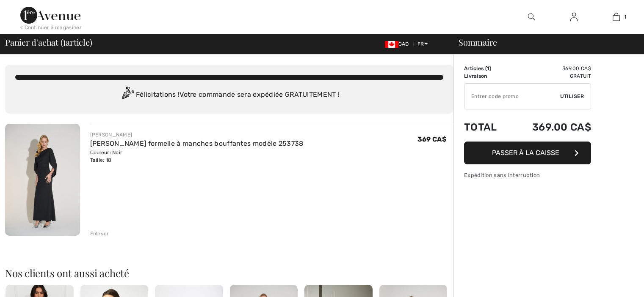 The image size is (644, 297). Describe the element at coordinates (486, 68) in the screenshot. I see `td: Articles ( )` at that location.